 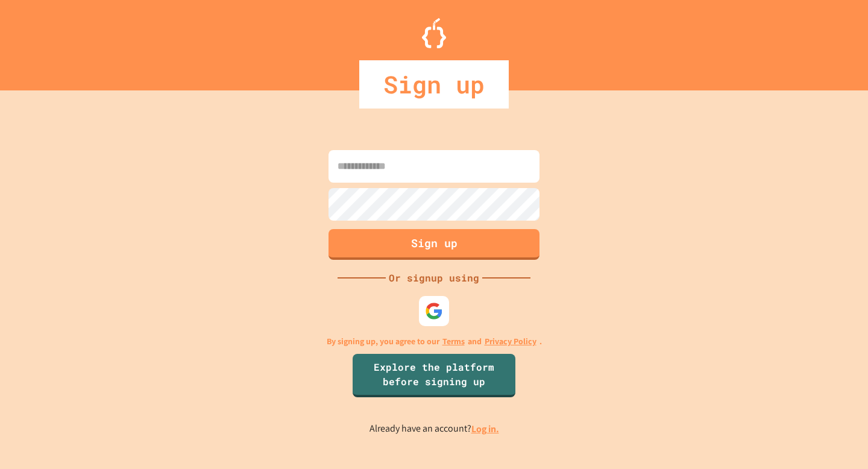 What do you see at coordinates (434, 311) in the screenshot?
I see `img: google-icon.svg` at bounding box center [434, 311].